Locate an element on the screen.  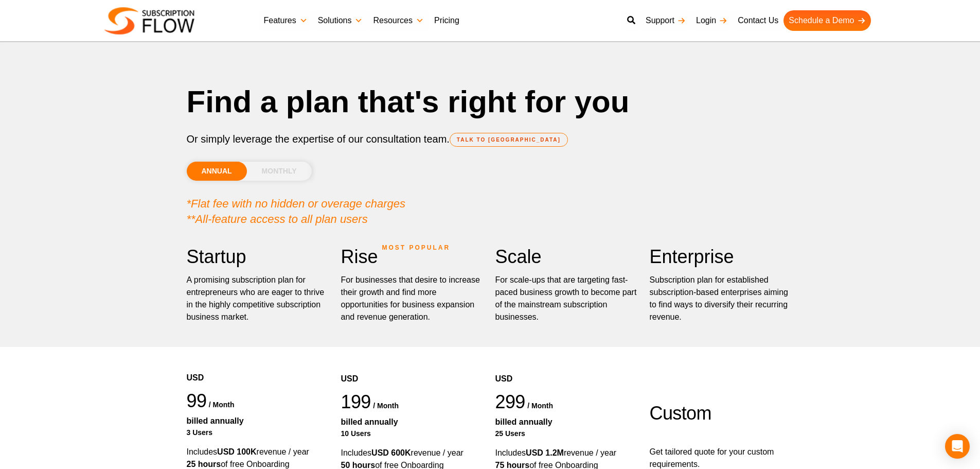
h2: Scale is located at coordinates (568, 256).